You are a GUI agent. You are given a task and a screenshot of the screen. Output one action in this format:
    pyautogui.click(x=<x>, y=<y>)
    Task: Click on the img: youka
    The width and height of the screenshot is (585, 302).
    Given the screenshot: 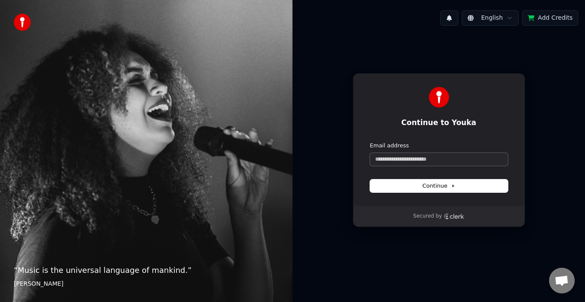 What is the action you would take?
    pyautogui.click(x=22, y=22)
    